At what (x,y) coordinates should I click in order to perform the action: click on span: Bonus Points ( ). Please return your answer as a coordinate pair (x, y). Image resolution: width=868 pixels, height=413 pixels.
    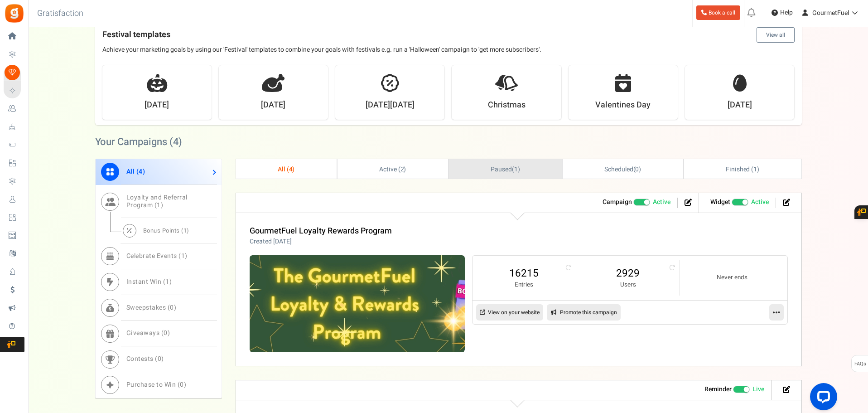
    Looking at the image, I should click on (166, 230).